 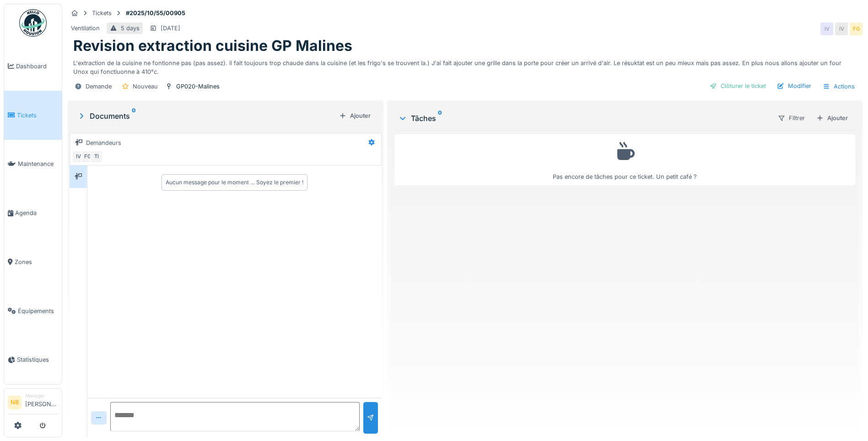 I want to click on div: Demande, so click(x=98, y=86).